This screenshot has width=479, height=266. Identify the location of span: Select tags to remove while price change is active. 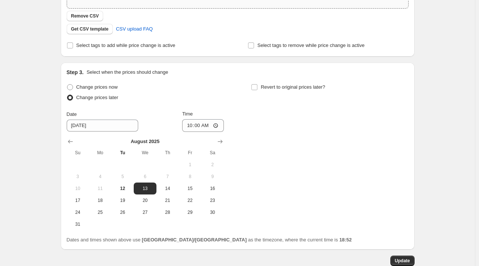
(311, 45).